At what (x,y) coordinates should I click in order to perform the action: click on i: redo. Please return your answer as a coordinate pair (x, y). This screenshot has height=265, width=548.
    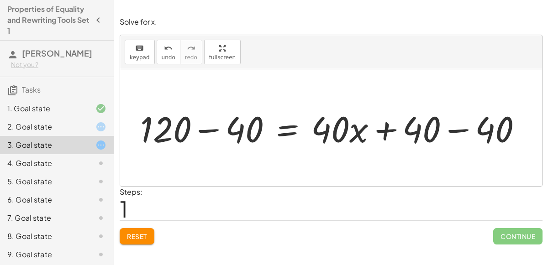
    Looking at the image, I should click on (191, 48).